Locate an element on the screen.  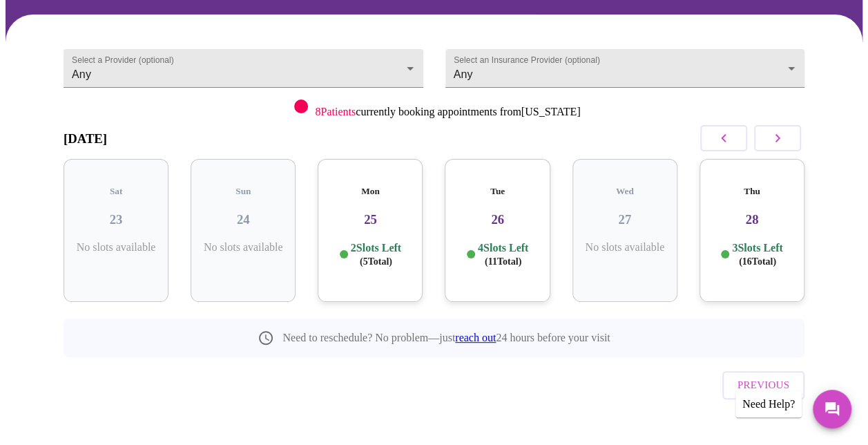
h5: Sun is located at coordinates (243, 192).